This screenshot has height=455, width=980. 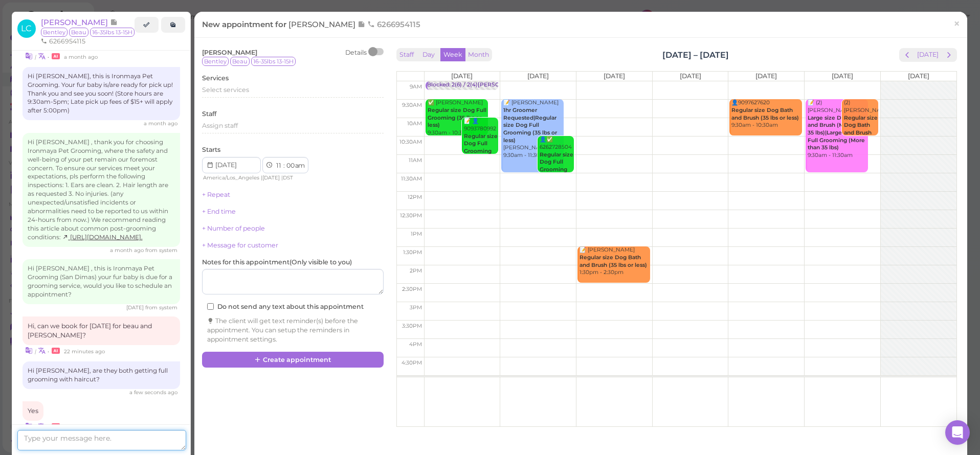 I want to click on div: Details, so click(x=356, y=52).